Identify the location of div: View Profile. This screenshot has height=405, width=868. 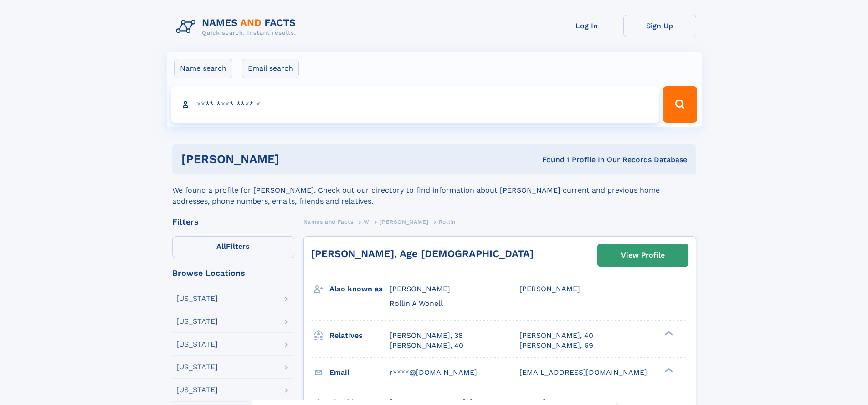
(643, 255).